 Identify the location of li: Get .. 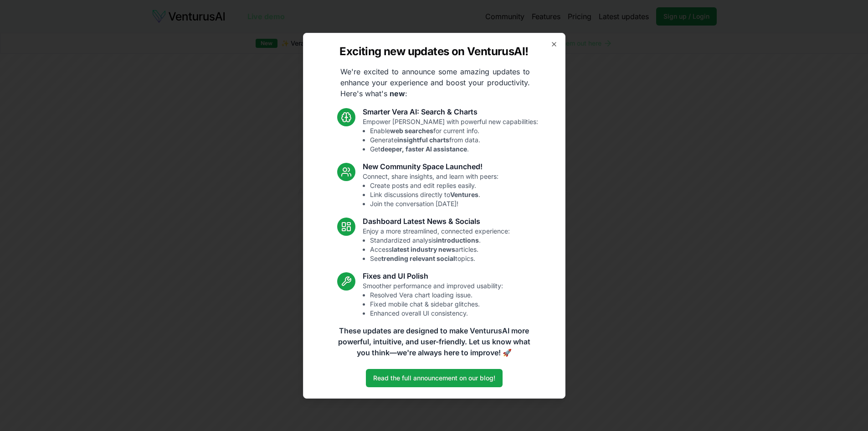
(454, 149).